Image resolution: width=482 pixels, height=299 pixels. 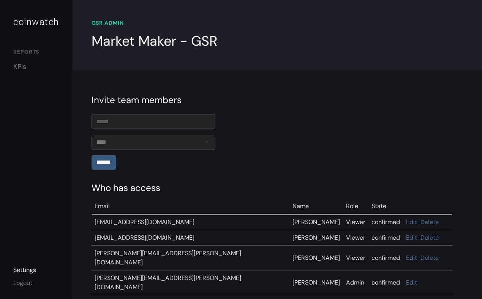 What do you see at coordinates (277, 188) in the screenshot?
I see `div: Who has access` at bounding box center [277, 188].